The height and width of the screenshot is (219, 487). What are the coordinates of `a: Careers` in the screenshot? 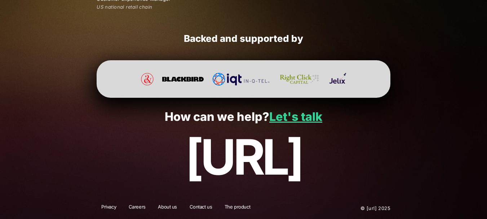 It's located at (137, 208).